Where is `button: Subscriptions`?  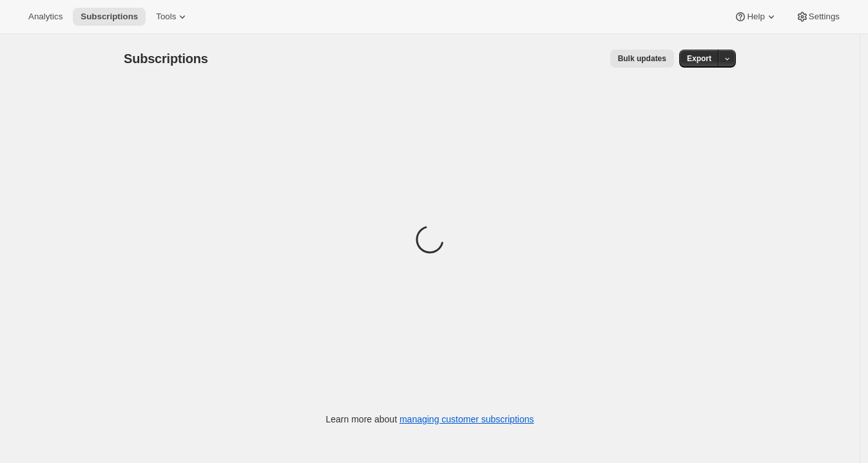 button: Subscriptions is located at coordinates (109, 17).